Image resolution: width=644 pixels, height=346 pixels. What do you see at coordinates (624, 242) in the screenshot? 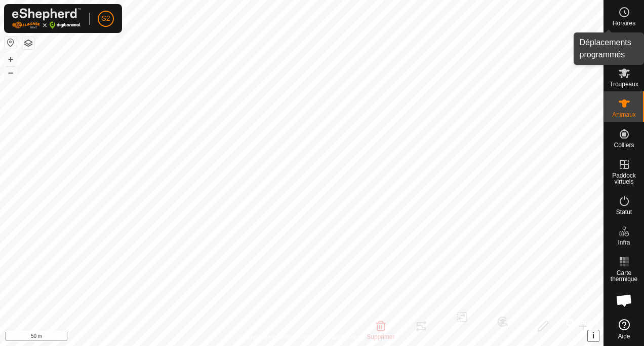
I see `span: Infra` at bounding box center [624, 242].